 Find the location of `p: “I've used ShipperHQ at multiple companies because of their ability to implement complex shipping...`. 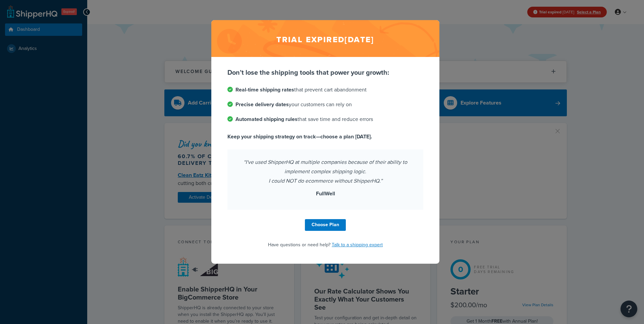

p: “I've used ShipperHQ at multiple companies because of their ability to implement complex shipping... is located at coordinates (326, 172).